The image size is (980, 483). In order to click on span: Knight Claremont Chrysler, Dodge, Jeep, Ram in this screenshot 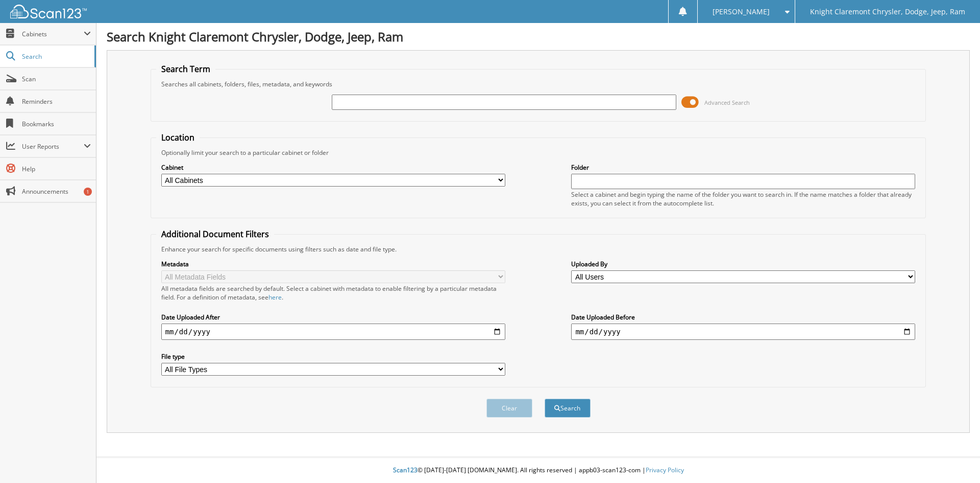, I will do `click(888, 11)`.